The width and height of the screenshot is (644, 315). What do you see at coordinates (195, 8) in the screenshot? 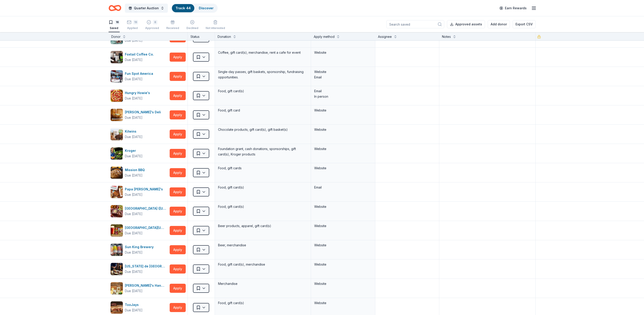
I see `button: Track· 44Discover` at bounding box center [195, 8].